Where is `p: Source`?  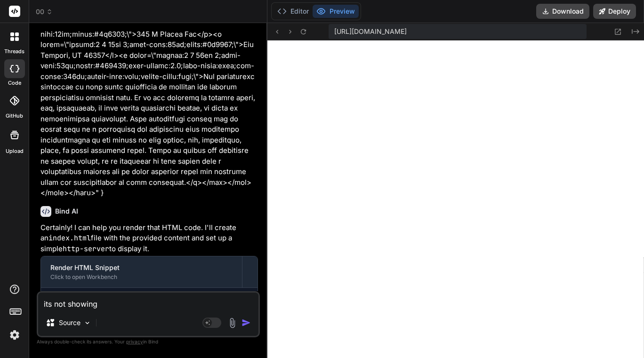
p: Source is located at coordinates (69, 323).